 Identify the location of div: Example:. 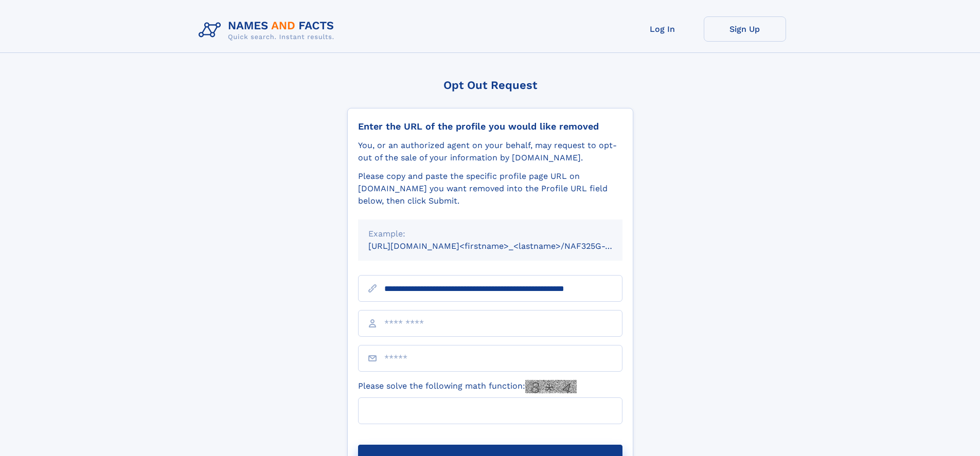
(490, 234).